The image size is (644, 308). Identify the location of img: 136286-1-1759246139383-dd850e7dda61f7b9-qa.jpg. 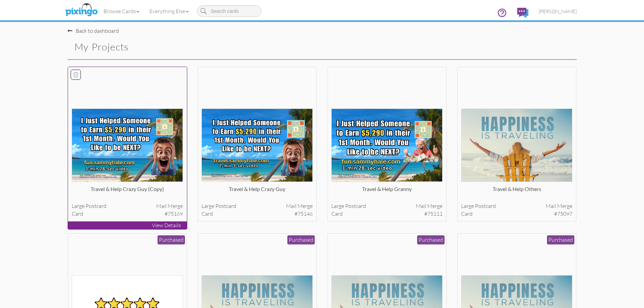
(127, 145).